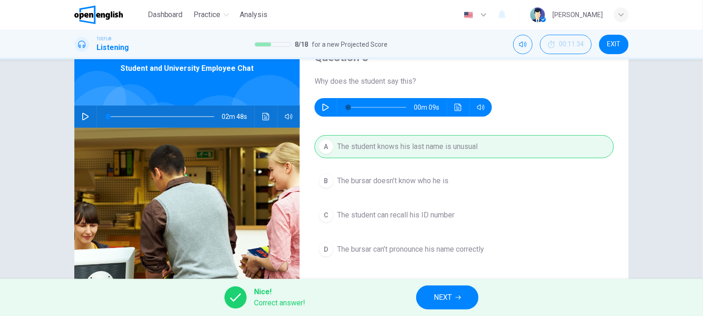 Image resolution: width=703 pixels, height=316 pixels. What do you see at coordinates (238, 116) in the screenshot?
I see `span: 02m 48s` at bounding box center [238, 116].